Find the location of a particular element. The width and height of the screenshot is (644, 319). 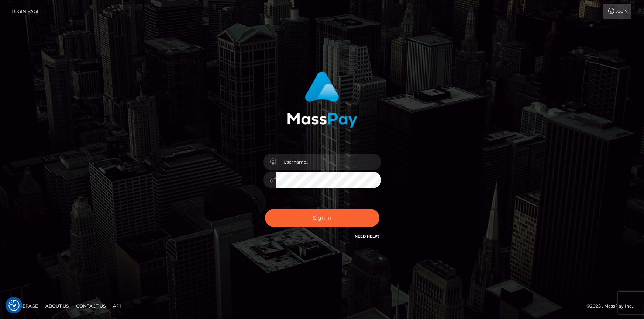

a: Login Page is located at coordinates (26, 11).